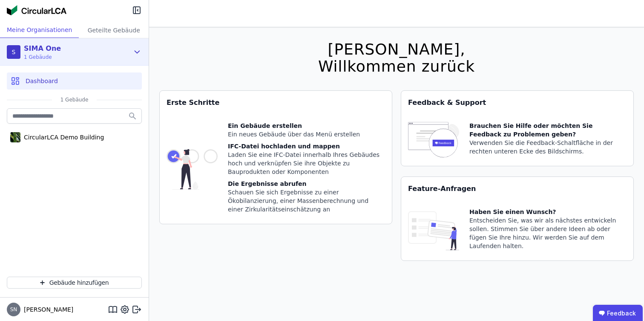 The height and width of the screenshot is (321, 644). I want to click on span: Dashboard, so click(42, 81).